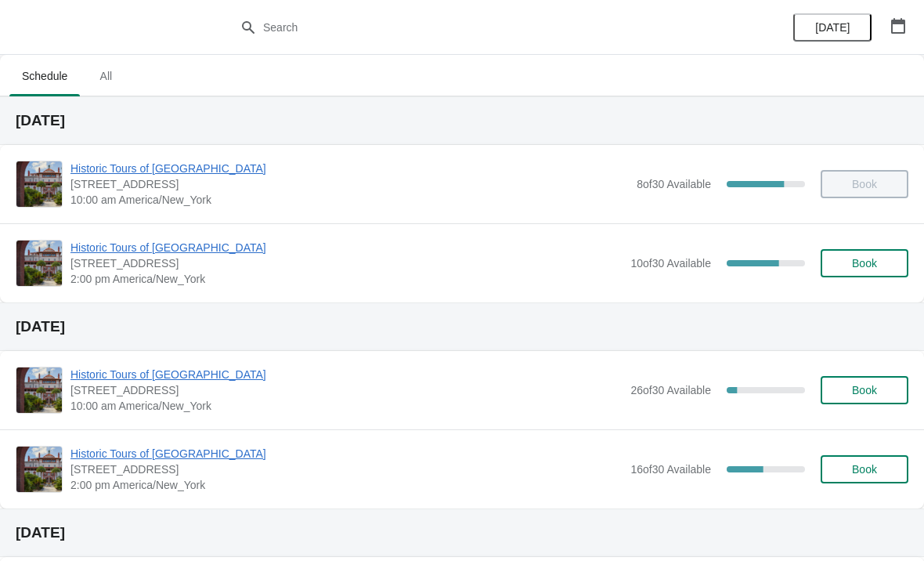 This screenshot has width=924, height=561. What do you see at coordinates (44, 76) in the screenshot?
I see `span: Schedule` at bounding box center [44, 76].